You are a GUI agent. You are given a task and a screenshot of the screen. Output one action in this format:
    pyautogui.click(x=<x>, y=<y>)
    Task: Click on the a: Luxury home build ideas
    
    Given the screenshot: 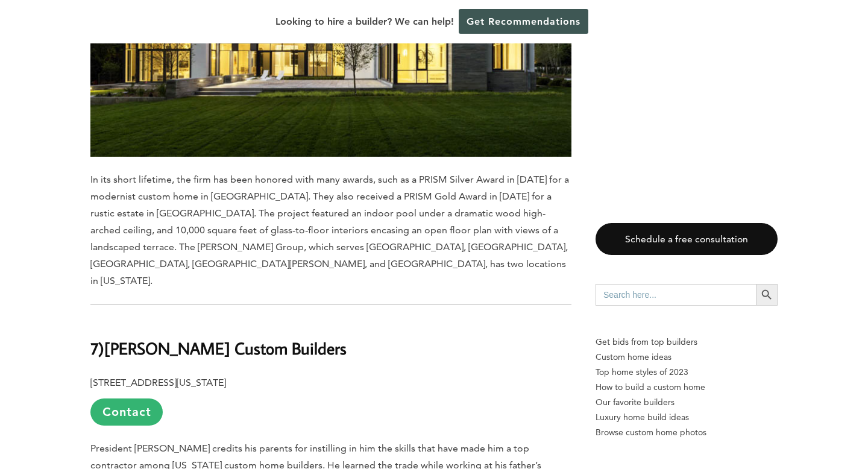 What is the action you would take?
    pyautogui.click(x=687, y=417)
    